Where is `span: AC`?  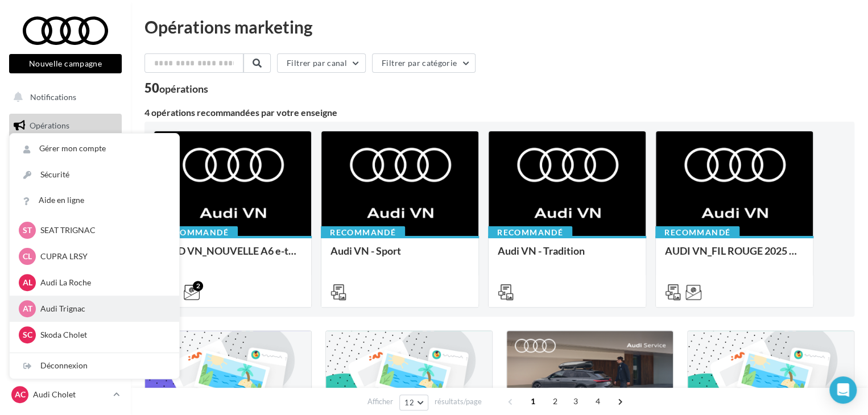
span: AC is located at coordinates (20, 394).